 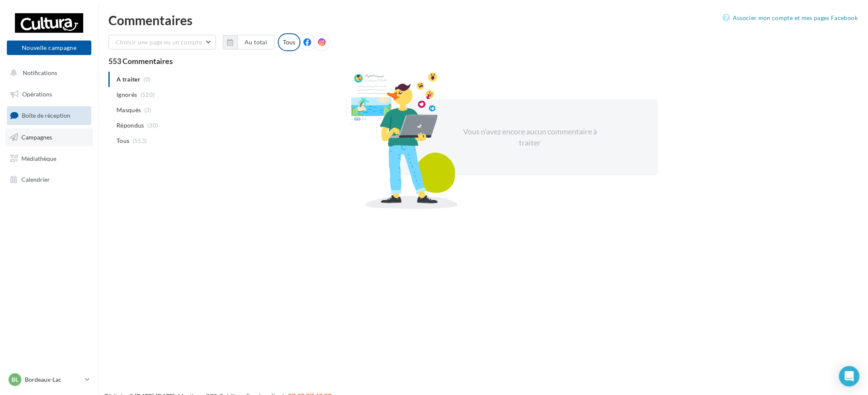 What do you see at coordinates (127, 95) in the screenshot?
I see `span: Ignorés` at bounding box center [127, 95].